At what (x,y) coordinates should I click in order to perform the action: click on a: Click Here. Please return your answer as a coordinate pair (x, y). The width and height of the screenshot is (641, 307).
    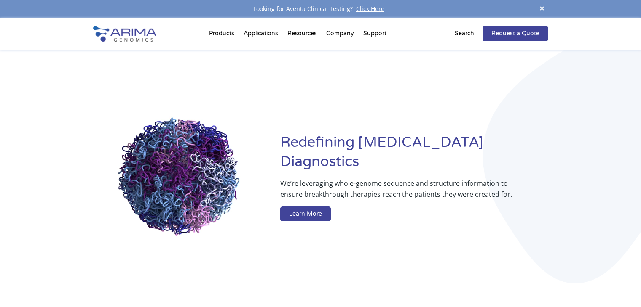
    Looking at the image, I should click on (370, 8).